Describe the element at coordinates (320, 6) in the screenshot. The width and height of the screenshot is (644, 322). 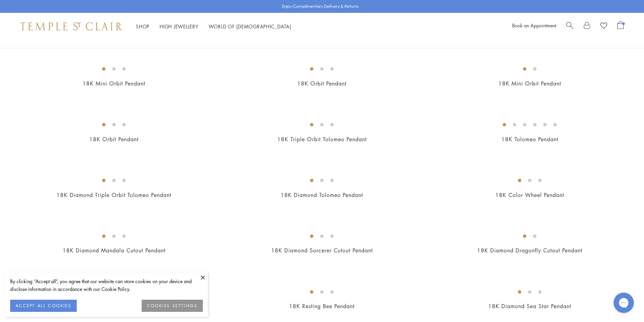
I see `p: Enjoy Complimentary Delivery & Returns` at that location.